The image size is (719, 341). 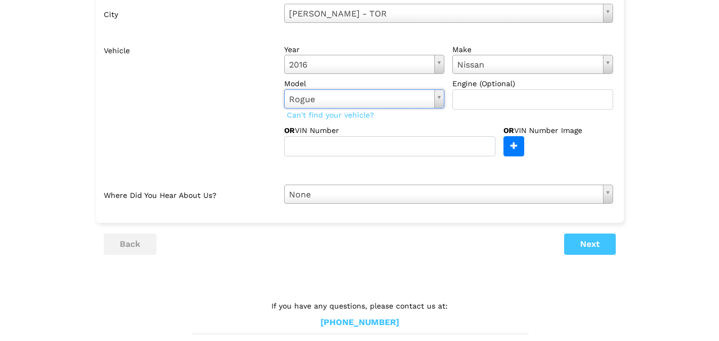 I want to click on span: None, so click(x=444, y=195).